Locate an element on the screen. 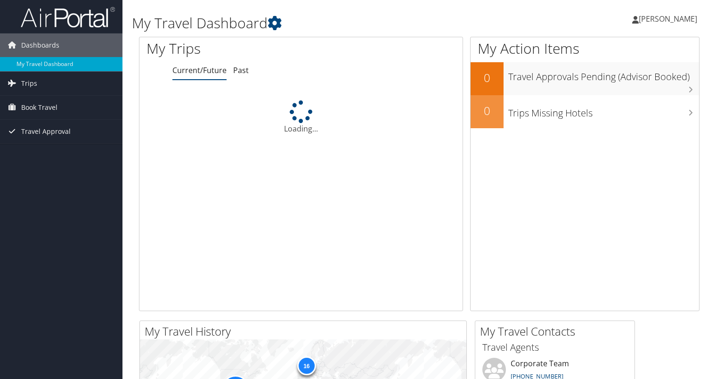 This screenshot has height=379, width=716. h1: My Action Items is located at coordinates (585, 49).